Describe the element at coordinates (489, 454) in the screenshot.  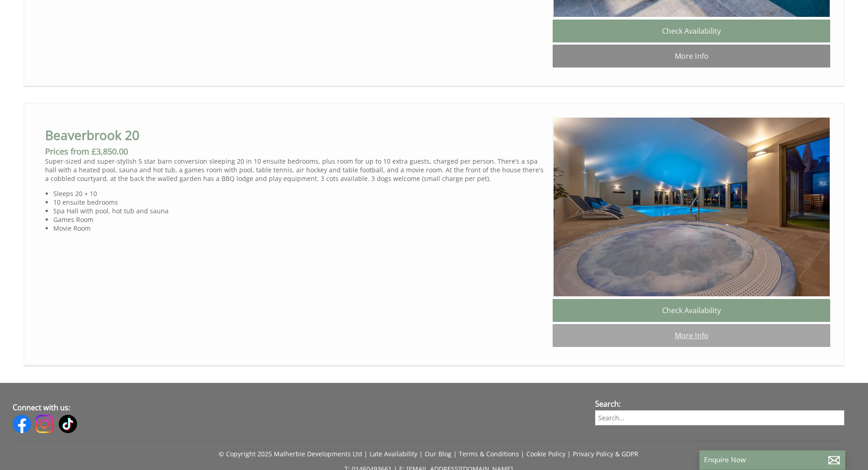
I see `a: Terms & Conditions` at that location.